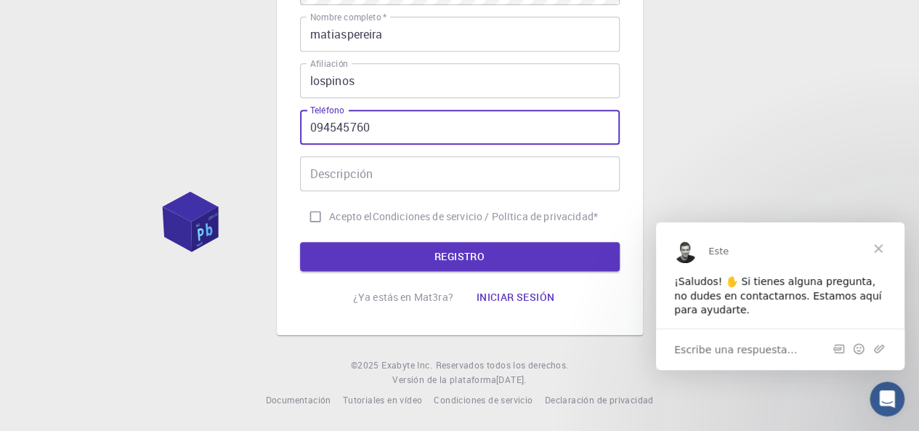 The width and height of the screenshot is (919, 431). I want to click on font: Declaración de privacidad, so click(599, 400).